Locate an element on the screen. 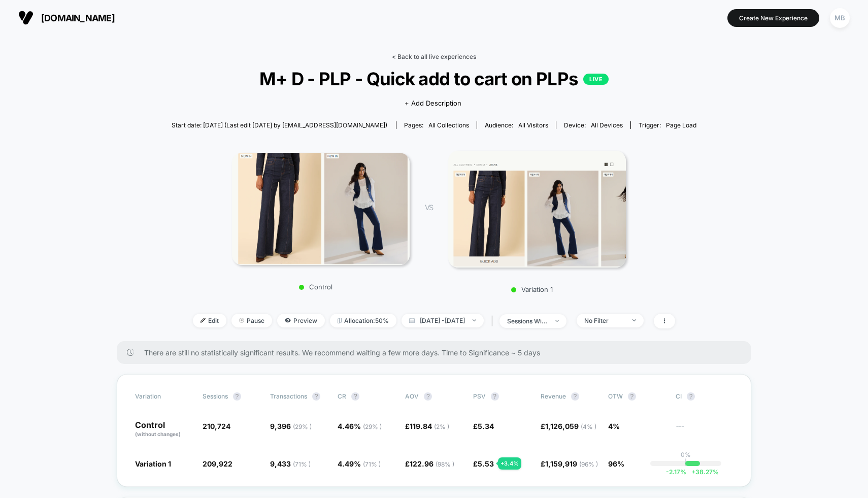  img: rebalance is located at coordinates (339, 321).